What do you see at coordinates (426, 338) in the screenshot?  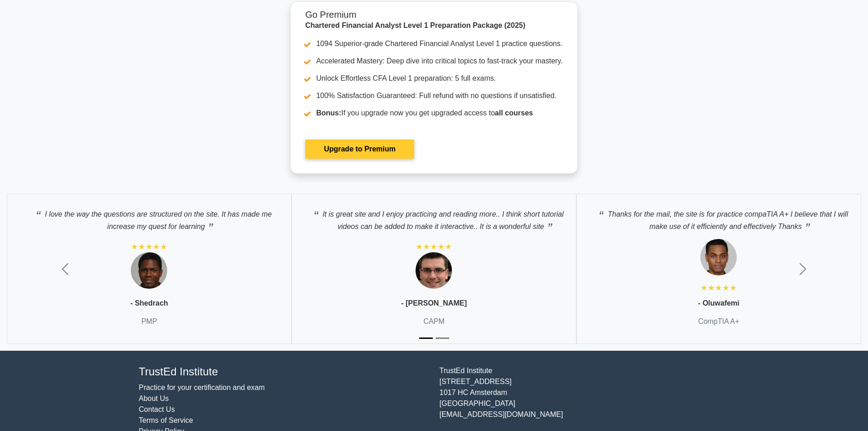 I see `button: Slide 1` at bounding box center [426, 338].